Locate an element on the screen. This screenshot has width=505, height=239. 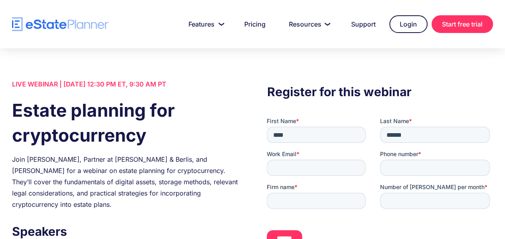
a: Pricing is located at coordinates (255, 24).